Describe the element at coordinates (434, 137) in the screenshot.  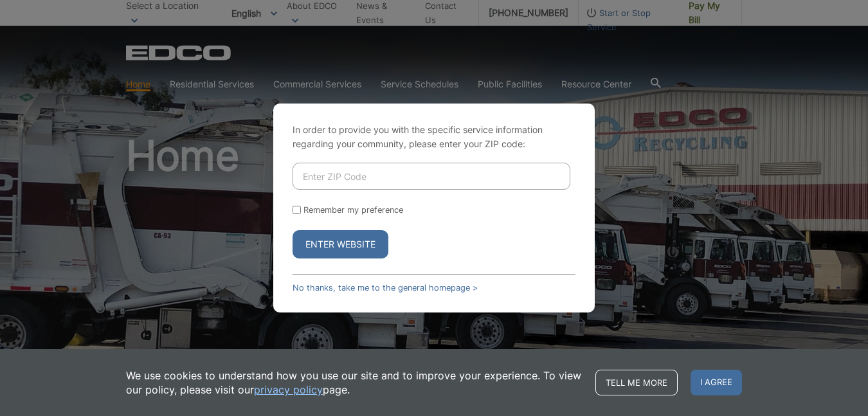
I see `p: In order to provide you with the specific service information regarding your community, please en...` at that location.